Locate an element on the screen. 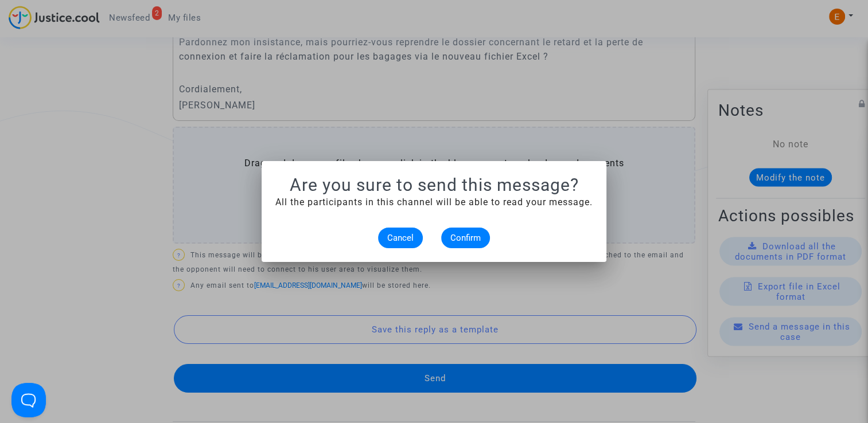  span: All the participants in this channel will be able to read your message. is located at coordinates (434, 202).